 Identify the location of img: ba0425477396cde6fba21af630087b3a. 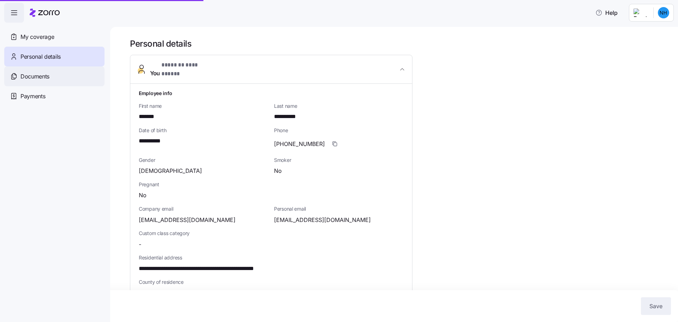
(664, 13).